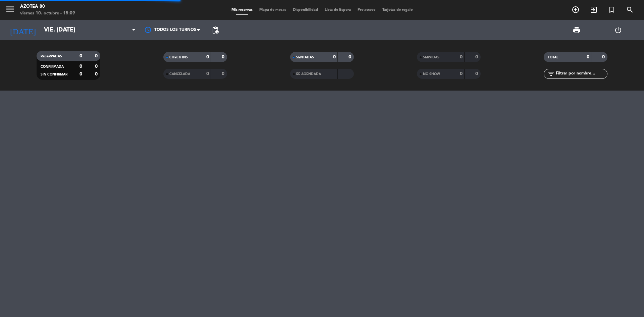 The width and height of the screenshot is (644, 317). I want to click on span: RE AGENDADA, so click(309, 74).